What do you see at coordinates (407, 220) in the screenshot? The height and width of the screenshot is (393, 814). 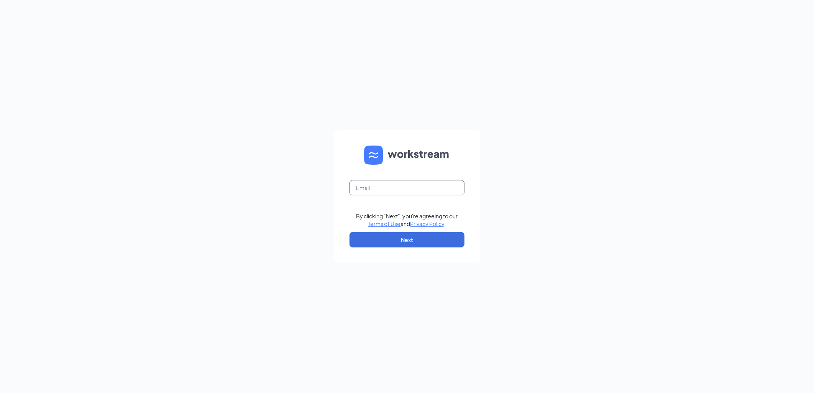 I see `div: By clicking "Next", you're agreeing to our and .` at bounding box center [407, 220].